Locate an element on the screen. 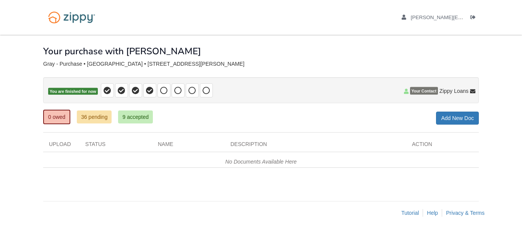  em: No Documents Available Here is located at coordinates (261, 162).